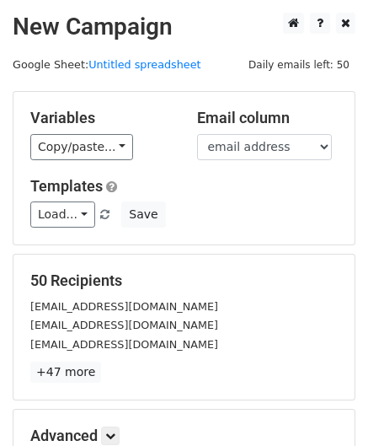  Describe the element at coordinates (62, 214) in the screenshot. I see `a: Load...` at that location.